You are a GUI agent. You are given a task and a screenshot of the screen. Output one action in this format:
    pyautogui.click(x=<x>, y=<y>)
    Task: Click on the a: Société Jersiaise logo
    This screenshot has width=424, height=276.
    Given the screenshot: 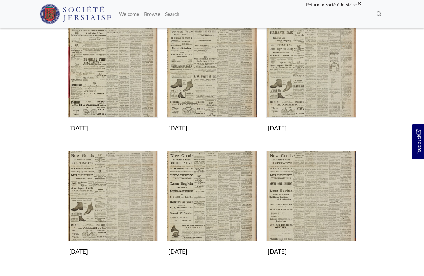 What is the action you would take?
    pyautogui.click(x=75, y=14)
    